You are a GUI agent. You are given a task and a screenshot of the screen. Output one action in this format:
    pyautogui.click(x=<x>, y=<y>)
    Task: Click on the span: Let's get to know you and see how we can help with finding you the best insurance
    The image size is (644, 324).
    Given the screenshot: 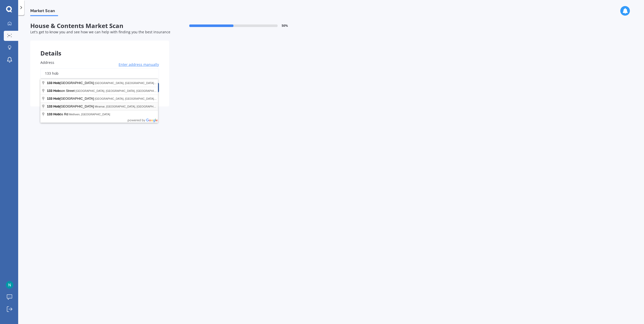 What is the action you would take?
    pyautogui.click(x=100, y=32)
    